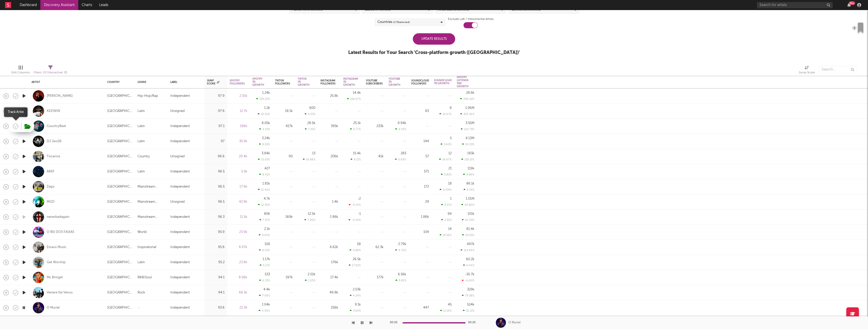 This screenshot has width=868, height=329. Describe the element at coordinates (358, 305) in the screenshot. I see `div: 9.1k` at that location.